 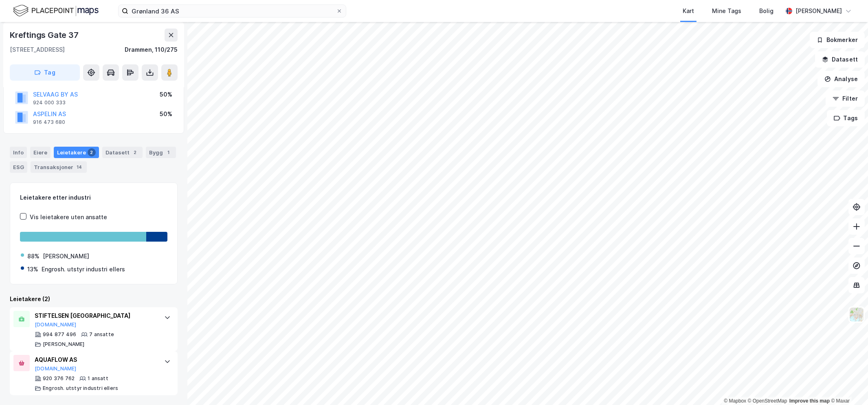 I want to click on button: Tags, so click(x=846, y=118).